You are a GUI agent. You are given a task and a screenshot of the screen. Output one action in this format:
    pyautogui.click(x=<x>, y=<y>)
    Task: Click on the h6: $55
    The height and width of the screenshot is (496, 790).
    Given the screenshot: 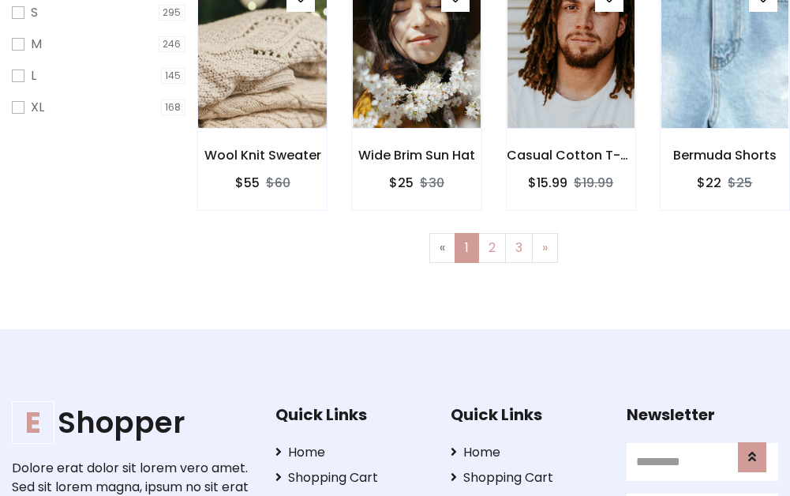 What is the action you would take?
    pyautogui.click(x=247, y=182)
    